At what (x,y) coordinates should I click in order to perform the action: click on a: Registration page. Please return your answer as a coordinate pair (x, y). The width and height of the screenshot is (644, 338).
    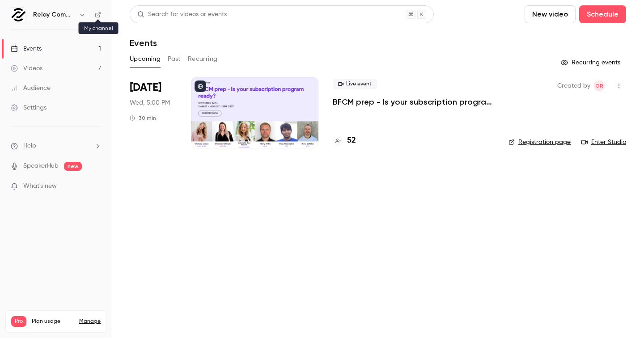
    Looking at the image, I should click on (539, 142).